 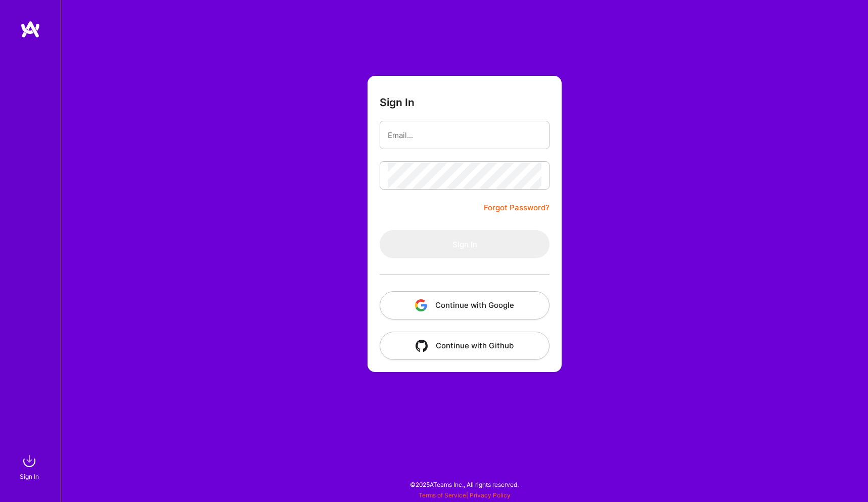 What do you see at coordinates (517, 208) in the screenshot?
I see `a: Forgot Password?` at bounding box center [517, 208].